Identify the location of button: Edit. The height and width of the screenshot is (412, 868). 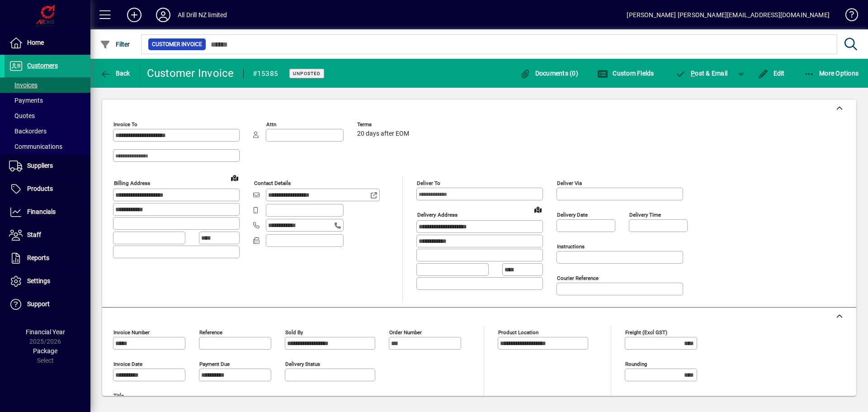
(771, 73).